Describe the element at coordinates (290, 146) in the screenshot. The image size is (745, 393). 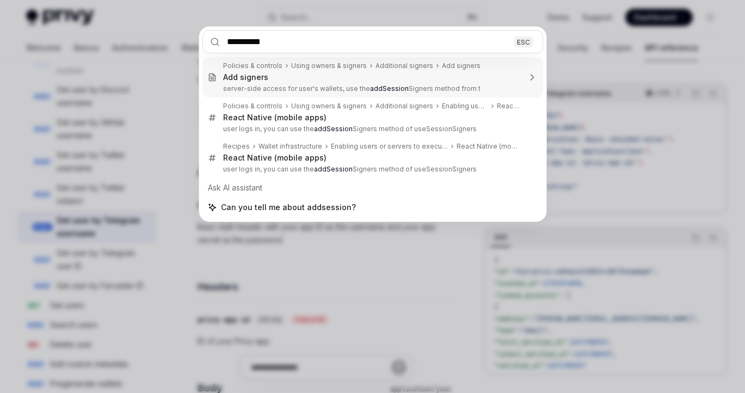
I see `div: Wallet infrastructure` at that location.